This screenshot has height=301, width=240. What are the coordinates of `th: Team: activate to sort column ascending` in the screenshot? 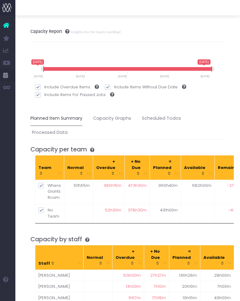 It's located at (50, 167).